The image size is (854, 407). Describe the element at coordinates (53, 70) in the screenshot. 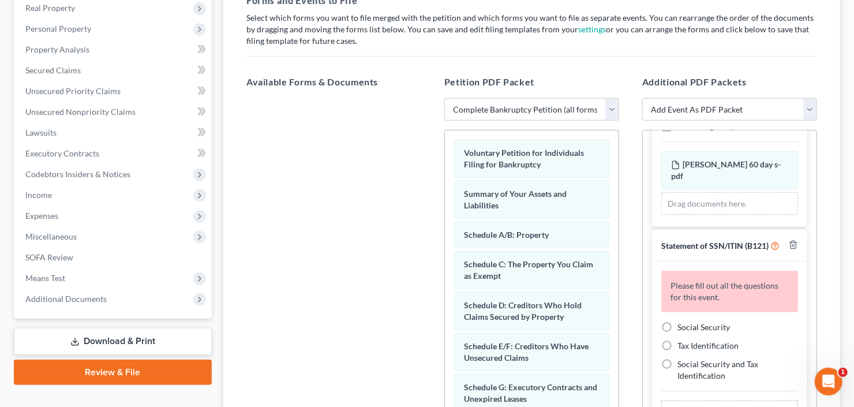

I see `span: Secured Claims` at that location.